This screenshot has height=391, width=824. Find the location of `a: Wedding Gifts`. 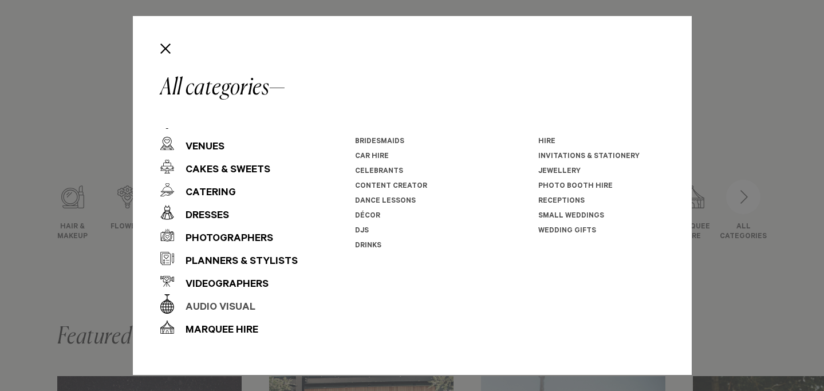

a: Wedding Gifts is located at coordinates (567, 231).